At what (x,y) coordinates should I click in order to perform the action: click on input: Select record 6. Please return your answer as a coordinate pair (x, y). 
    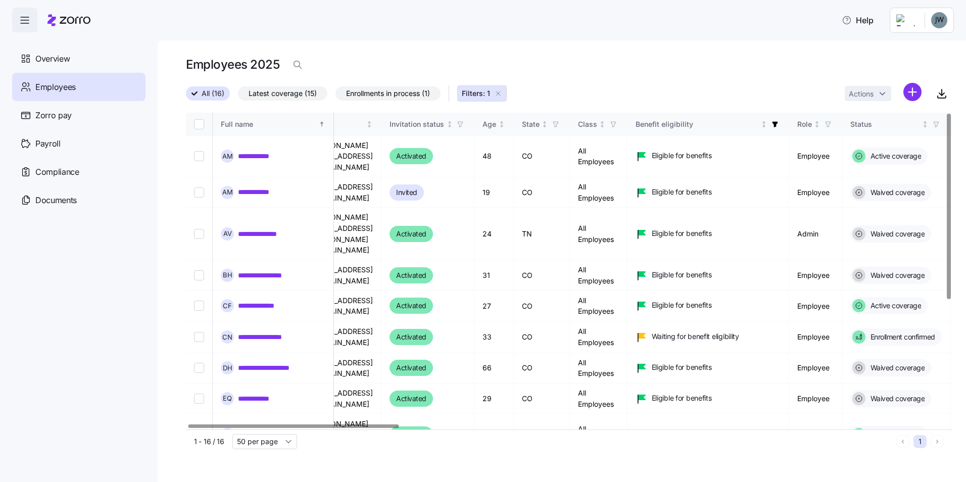
    Looking at the image, I should click on (199, 337).